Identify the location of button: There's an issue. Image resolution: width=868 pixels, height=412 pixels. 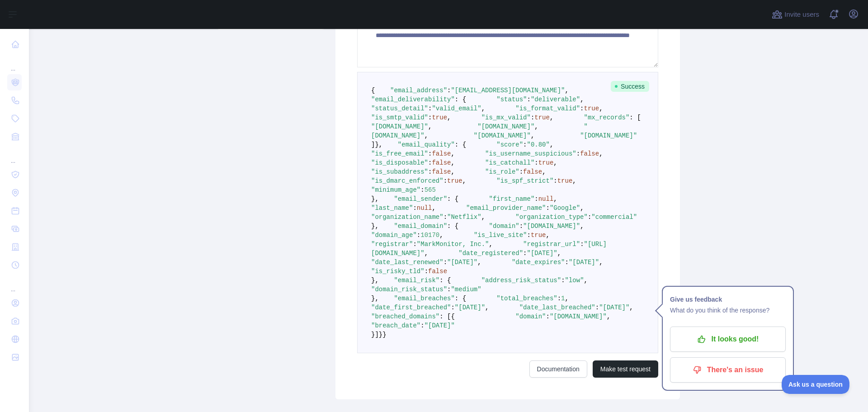
(728, 370).